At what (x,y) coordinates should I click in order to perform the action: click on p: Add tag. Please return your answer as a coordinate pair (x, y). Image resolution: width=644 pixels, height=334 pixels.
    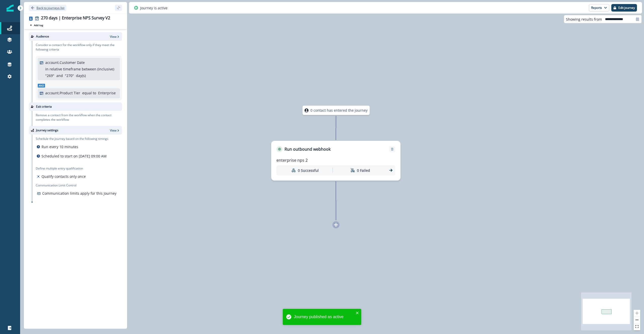
    Looking at the image, I should click on (38, 25).